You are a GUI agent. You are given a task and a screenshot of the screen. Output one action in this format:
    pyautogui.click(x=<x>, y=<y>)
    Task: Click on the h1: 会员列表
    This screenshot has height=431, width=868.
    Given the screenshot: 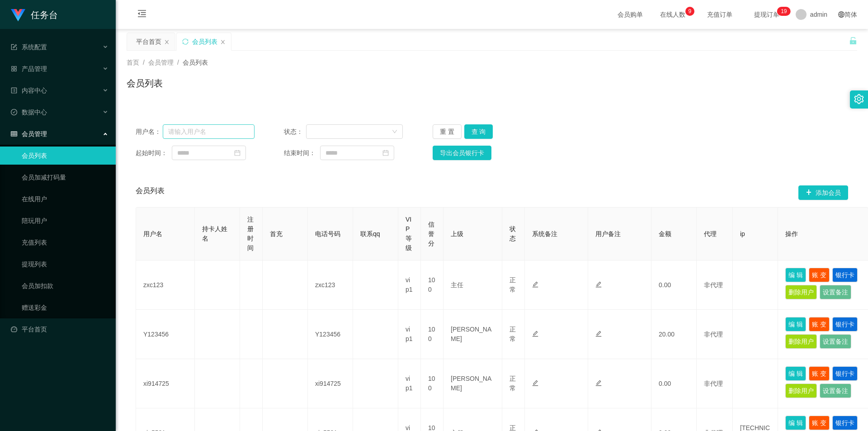 What is the action you would take?
    pyautogui.click(x=145, y=83)
    